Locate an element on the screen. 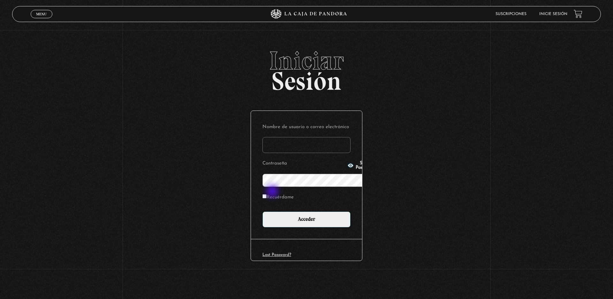  label: Contraseña is located at coordinates (304, 164).